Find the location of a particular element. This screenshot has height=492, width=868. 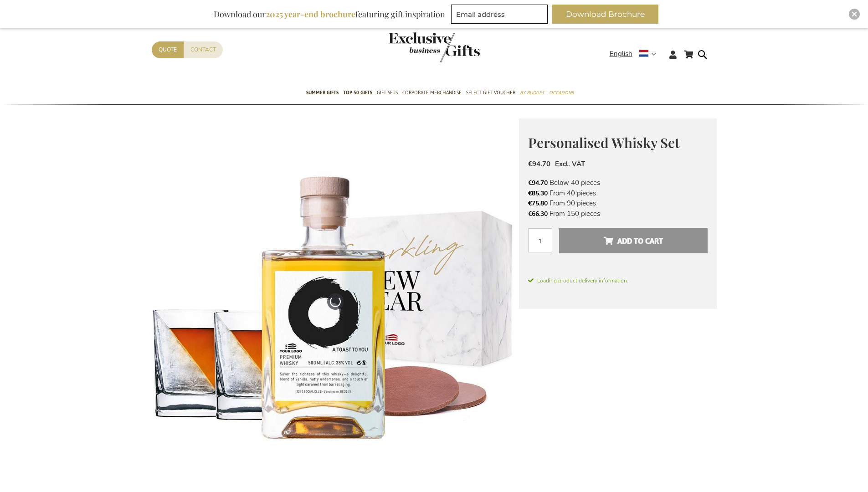

span: By Budget is located at coordinates (532, 93).